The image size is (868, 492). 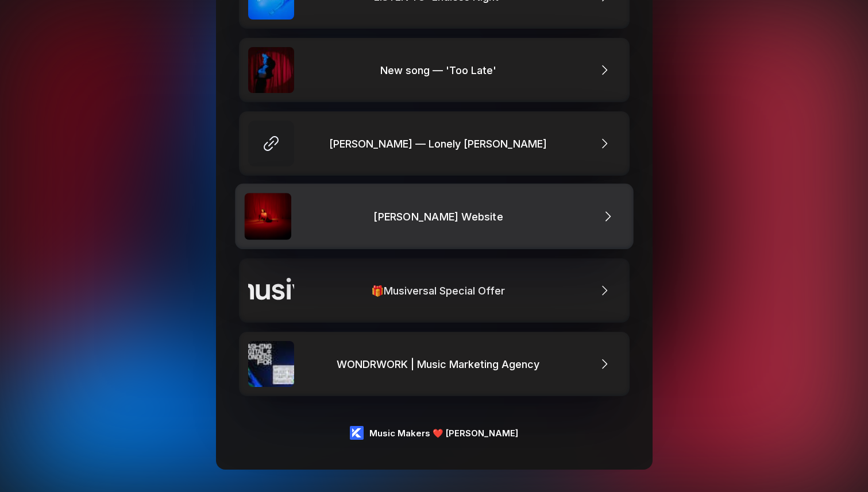 What do you see at coordinates (434, 291) in the screenshot?
I see `a: 🎁Musiversal Special Offer🎁Musiversal Special Offer` at bounding box center [434, 291].